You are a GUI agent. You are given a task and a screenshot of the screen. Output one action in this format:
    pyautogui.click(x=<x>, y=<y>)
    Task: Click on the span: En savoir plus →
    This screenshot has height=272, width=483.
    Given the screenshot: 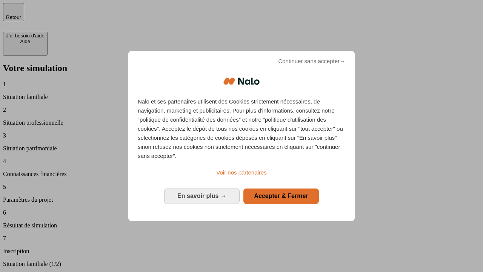 What is the action you would take?
    pyautogui.click(x=202, y=196)
    